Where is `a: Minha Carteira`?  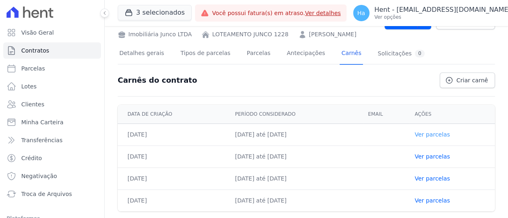
a: Minha Carteira is located at coordinates (52, 123).